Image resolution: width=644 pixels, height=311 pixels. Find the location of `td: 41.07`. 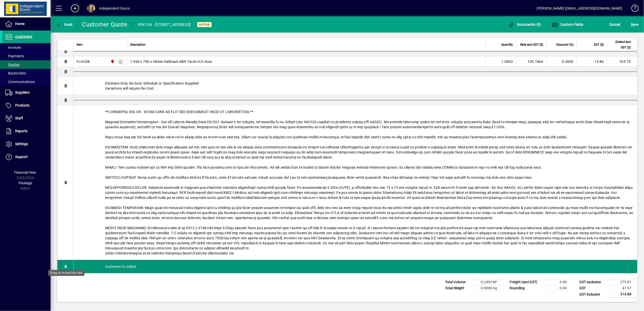

td: 41.07 is located at coordinates (622, 288).